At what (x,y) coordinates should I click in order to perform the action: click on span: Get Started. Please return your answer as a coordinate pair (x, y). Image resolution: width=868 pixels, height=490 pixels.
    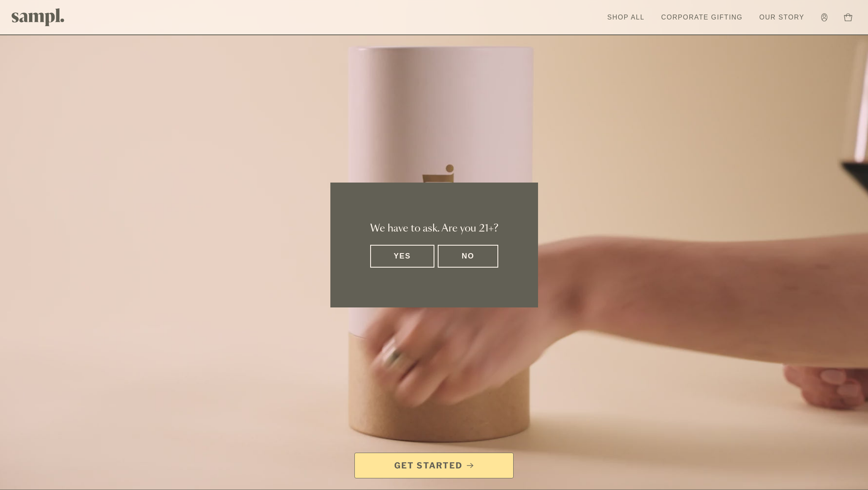
    Looking at the image, I should click on (428, 465).